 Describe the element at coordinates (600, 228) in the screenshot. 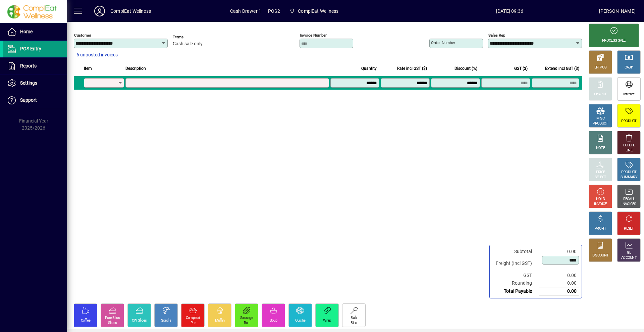

I see `div: PROFIT` at that location.